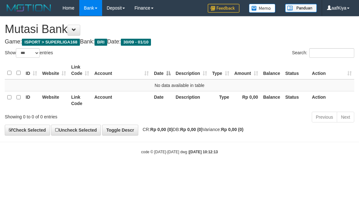 This screenshot has height=198, width=359. Describe the element at coordinates (346, 117) in the screenshot. I see `a: Next` at that location.